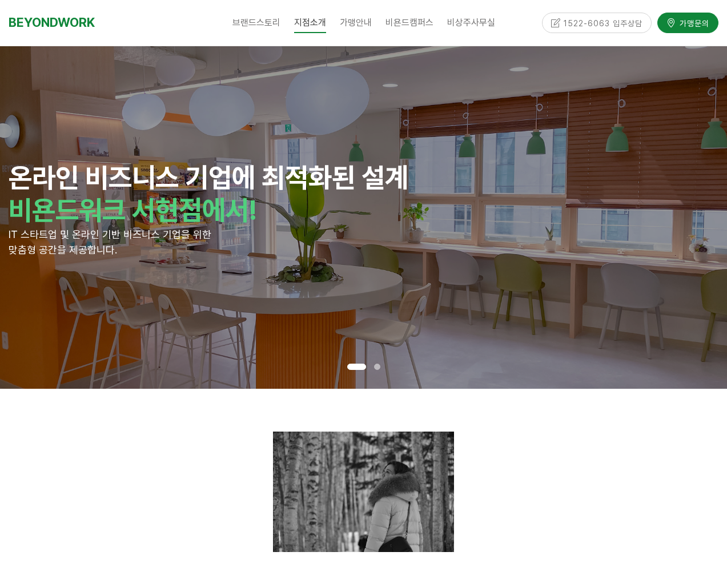  I want to click on span: 가맹문의, so click(693, 22).